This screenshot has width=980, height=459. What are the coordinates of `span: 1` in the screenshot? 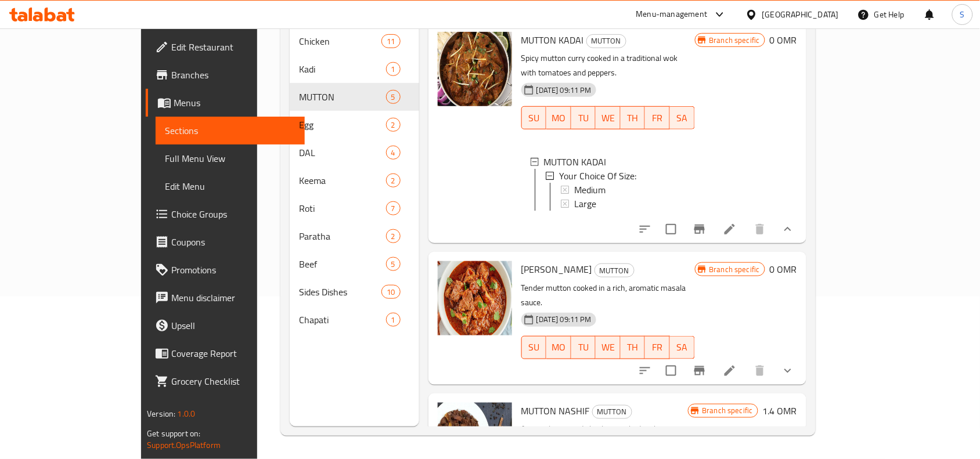 It's located at (393, 69).